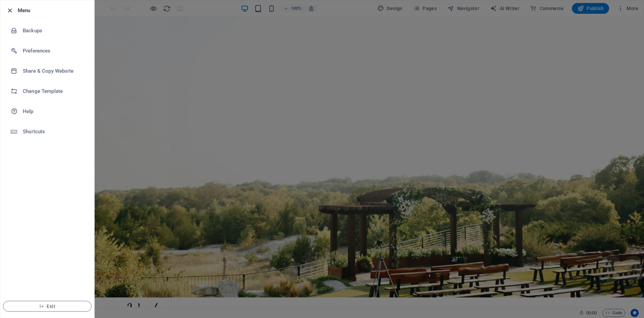 The image size is (644, 318). I want to click on h6: Help, so click(54, 111).